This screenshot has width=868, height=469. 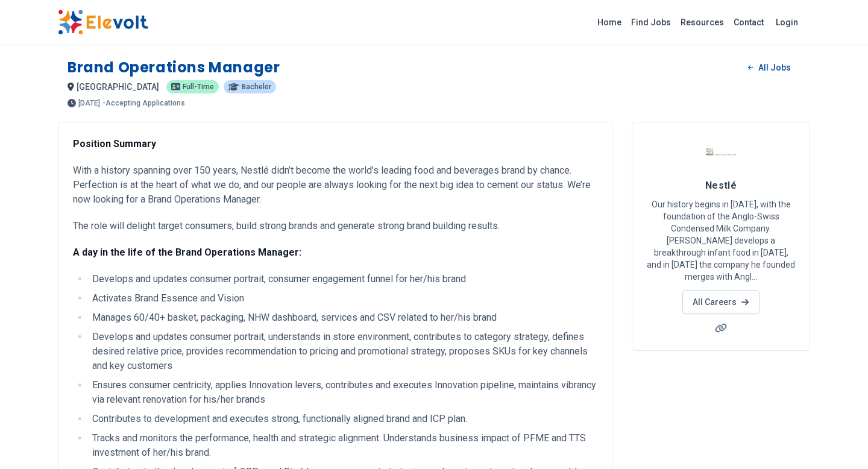 What do you see at coordinates (335, 185) in the screenshot?
I see `p: With a history spanning over 150 years, Nestlé didn’t become the world’s leading food and beverag...` at bounding box center [335, 185].